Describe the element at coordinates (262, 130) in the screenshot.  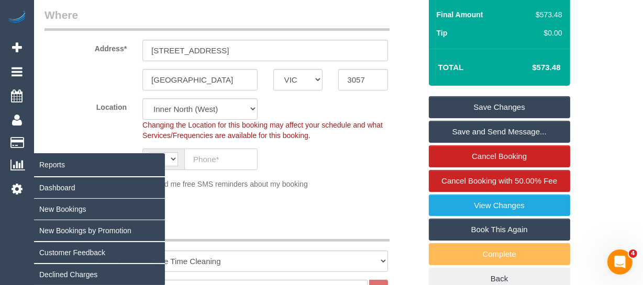
I see `span: Changing the Location for this booking may affect your schedule and what Services/Frequencies are...` at that location.